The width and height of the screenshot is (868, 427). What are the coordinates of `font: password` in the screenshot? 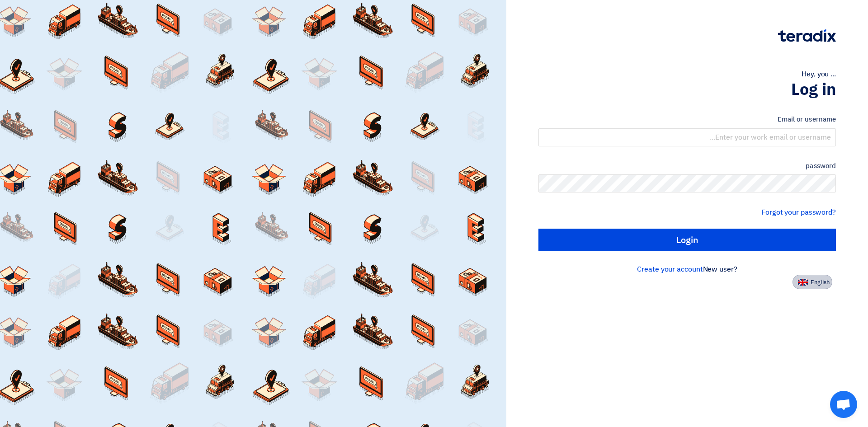 It's located at (820, 166).